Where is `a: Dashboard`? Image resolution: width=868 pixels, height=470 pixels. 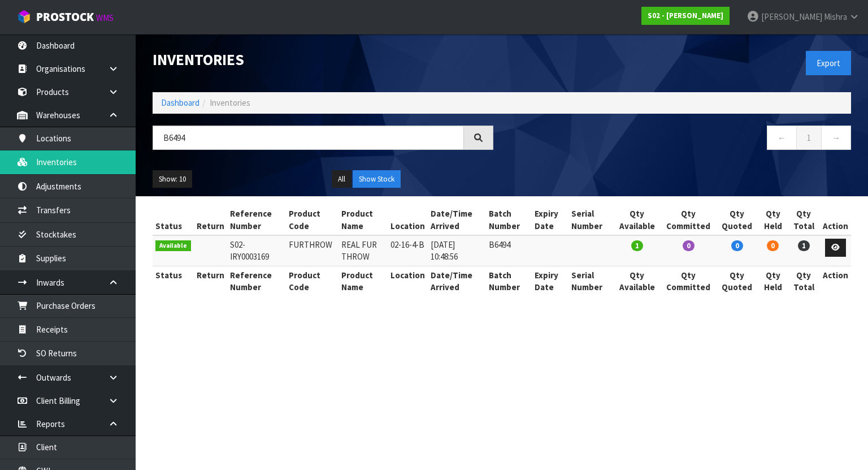 a: Dashboard is located at coordinates (180, 102).